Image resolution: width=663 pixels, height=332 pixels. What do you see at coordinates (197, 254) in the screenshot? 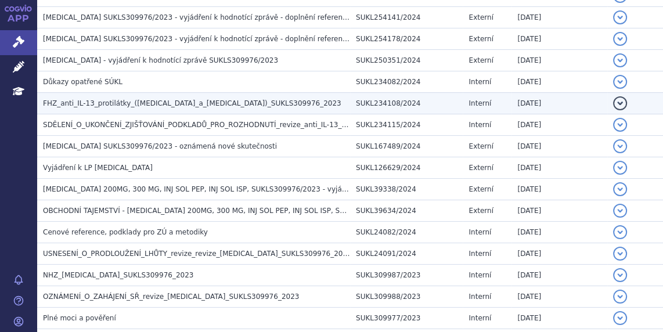
I see `span: USNESENÍ_O_PRODLOUŽENÍ_LHŮTY_revize_revize_dupilumab_SUKLS309976_2023` at bounding box center [197, 254].